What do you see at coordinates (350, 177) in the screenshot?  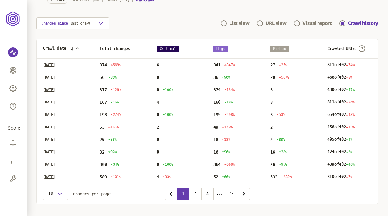 I see `span: 7%` at bounding box center [350, 177].